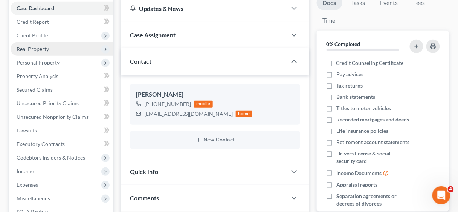  Describe the element at coordinates (350, 74) in the screenshot. I see `span: Pay advices` at that location.